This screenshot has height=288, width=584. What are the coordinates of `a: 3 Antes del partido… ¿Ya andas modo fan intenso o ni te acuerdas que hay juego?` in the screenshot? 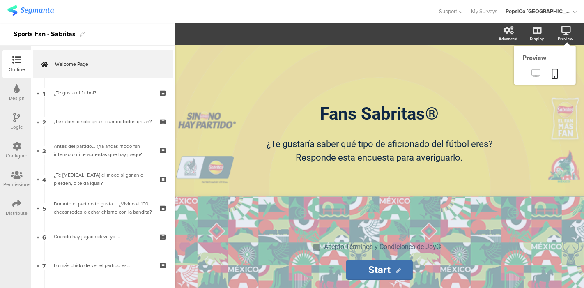 It's located at (103, 150).